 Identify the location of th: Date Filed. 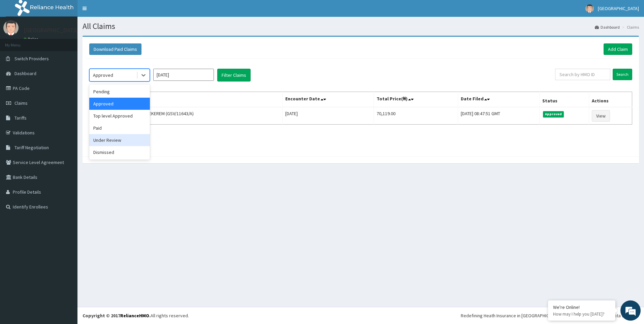
(499, 100).